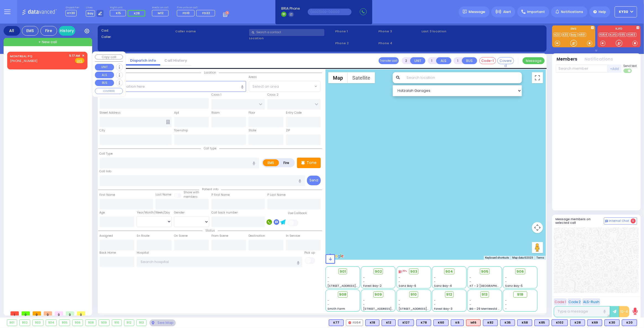 The height and width of the screenshot is (328, 644). Describe the element at coordinates (406, 323) in the screenshot. I see `div: K127` at that location.